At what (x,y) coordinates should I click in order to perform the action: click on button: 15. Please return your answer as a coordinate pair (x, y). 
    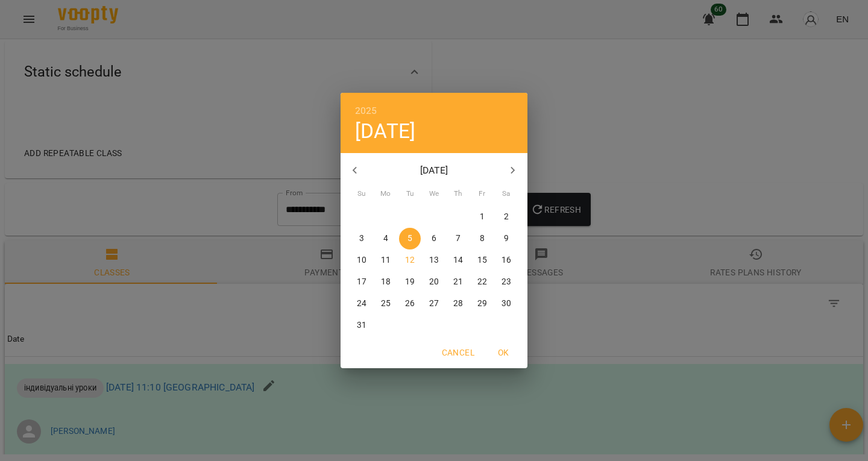
    Looking at the image, I should click on (483, 260).